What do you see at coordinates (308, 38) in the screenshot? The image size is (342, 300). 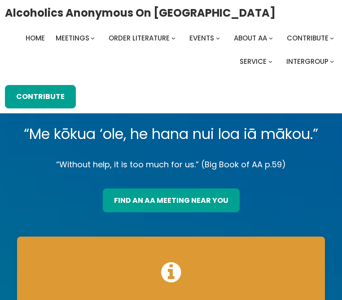 I see `span: Contribute` at bounding box center [308, 38].